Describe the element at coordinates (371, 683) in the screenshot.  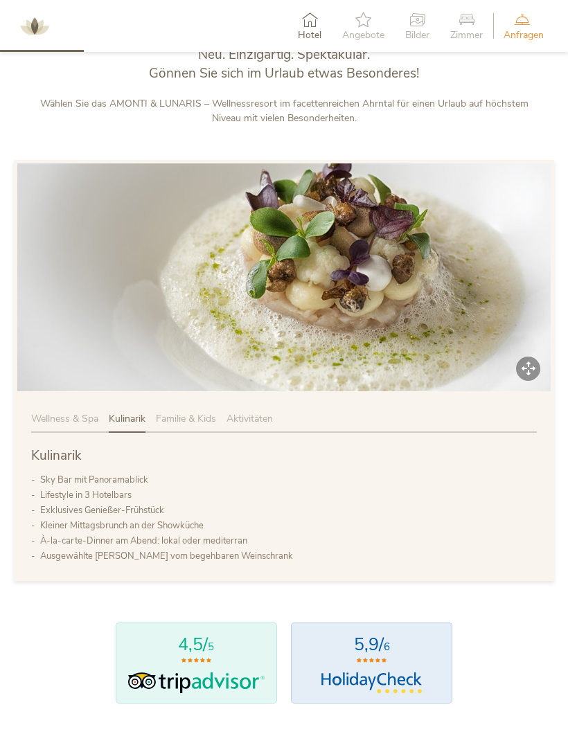
I see `img: HolidayCheck` at that location.